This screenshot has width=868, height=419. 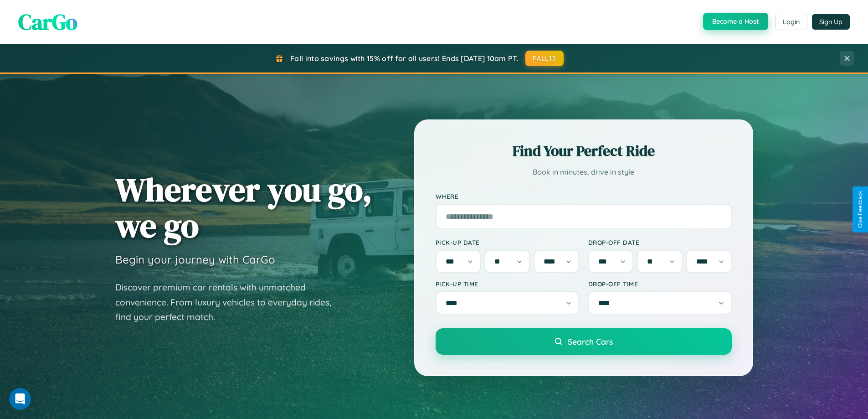 What do you see at coordinates (584, 342) in the screenshot?
I see `button: Search Cars` at bounding box center [584, 342].